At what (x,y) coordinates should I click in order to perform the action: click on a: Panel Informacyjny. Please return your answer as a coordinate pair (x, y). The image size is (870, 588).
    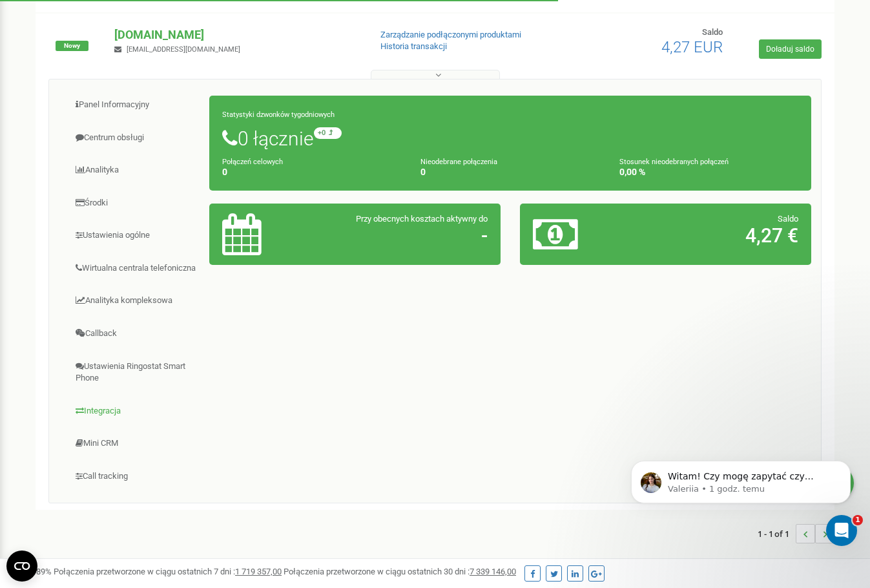
    Looking at the image, I should click on (134, 104).